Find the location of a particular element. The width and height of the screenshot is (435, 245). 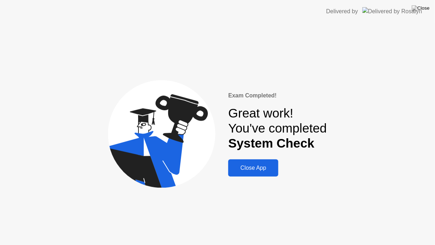

img: Delivered by Rosalyn is located at coordinates (392, 11).